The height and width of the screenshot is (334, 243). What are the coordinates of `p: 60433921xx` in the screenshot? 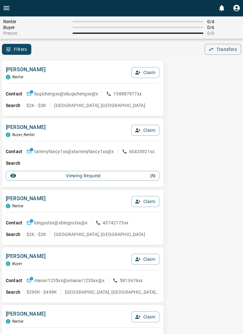 It's located at (142, 151).